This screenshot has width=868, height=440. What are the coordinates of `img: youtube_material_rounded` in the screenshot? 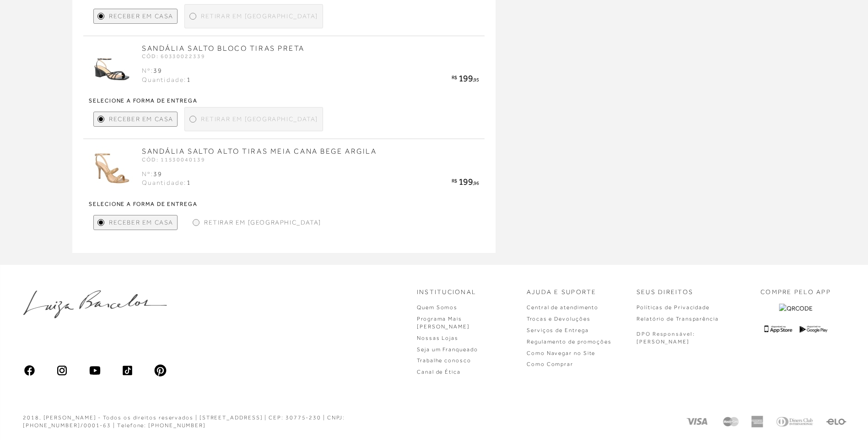 It's located at (95, 371).